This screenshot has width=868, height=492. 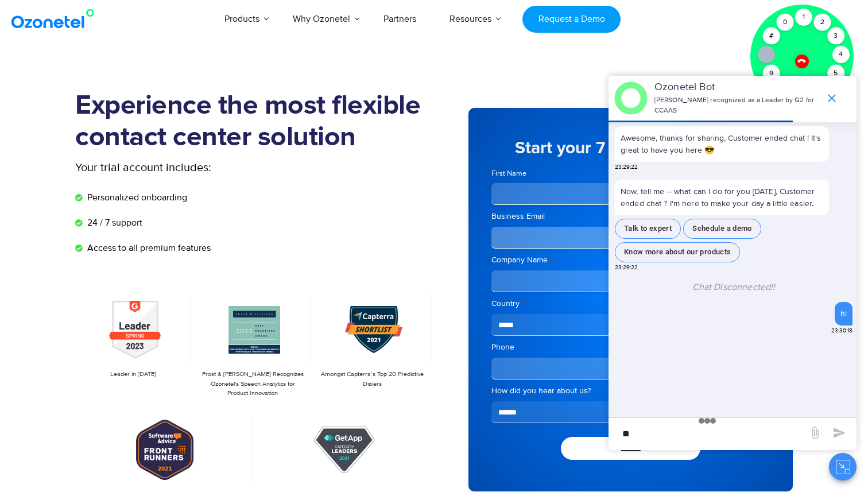 I want to click on span: 23:30:18, so click(x=841, y=331).